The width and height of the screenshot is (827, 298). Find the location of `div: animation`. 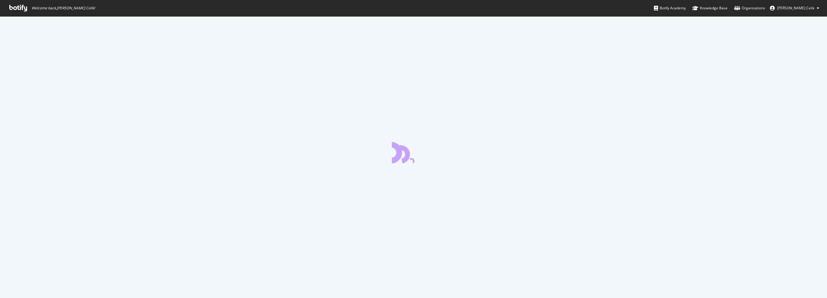

div: animation is located at coordinates (413, 152).